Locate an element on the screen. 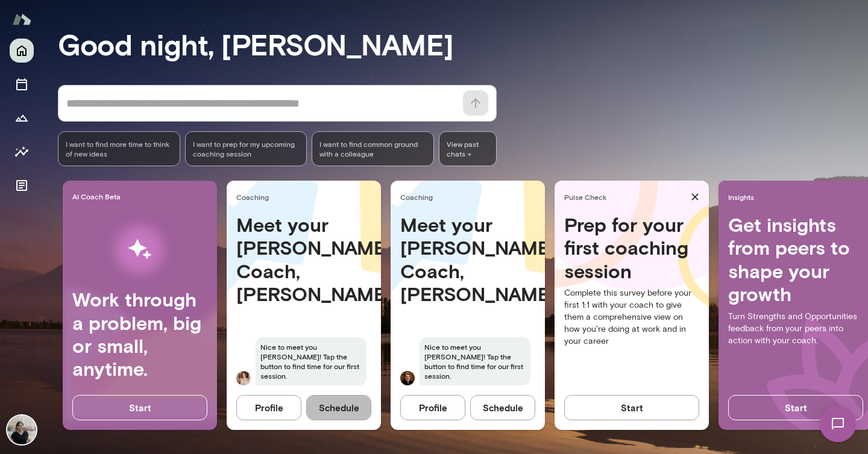 The width and height of the screenshot is (868, 454). img: Mento is located at coordinates (22, 19).